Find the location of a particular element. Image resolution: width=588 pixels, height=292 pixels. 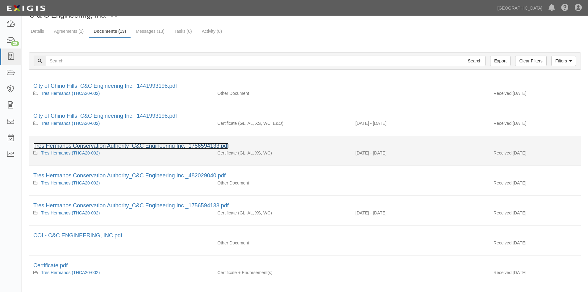

a: Details is located at coordinates (37, 31).